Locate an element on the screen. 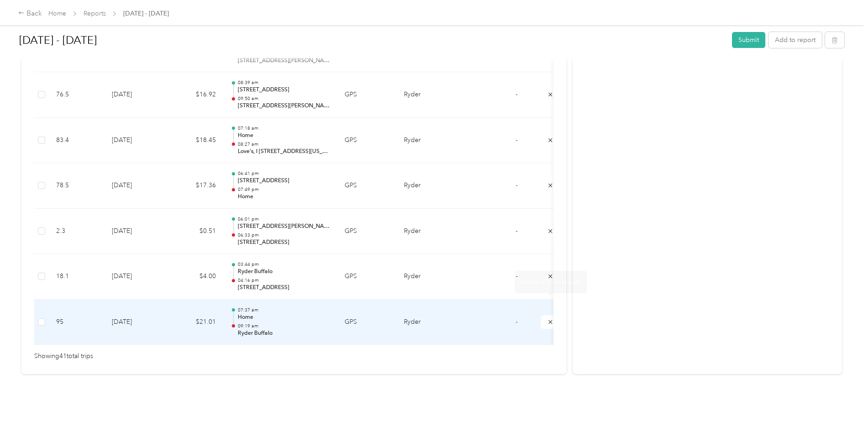 The height and width of the screenshot is (422, 868). p: 09:19 am is located at coordinates (284, 326).